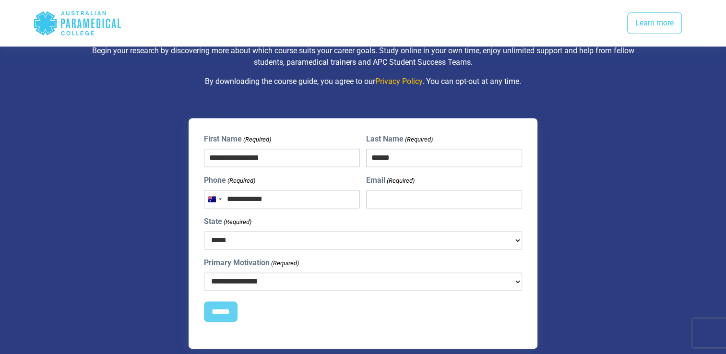  Describe the element at coordinates (363, 82) in the screenshot. I see `p: By downloading the course guide, you agree to our . You can opt-out at any time.` at that location.